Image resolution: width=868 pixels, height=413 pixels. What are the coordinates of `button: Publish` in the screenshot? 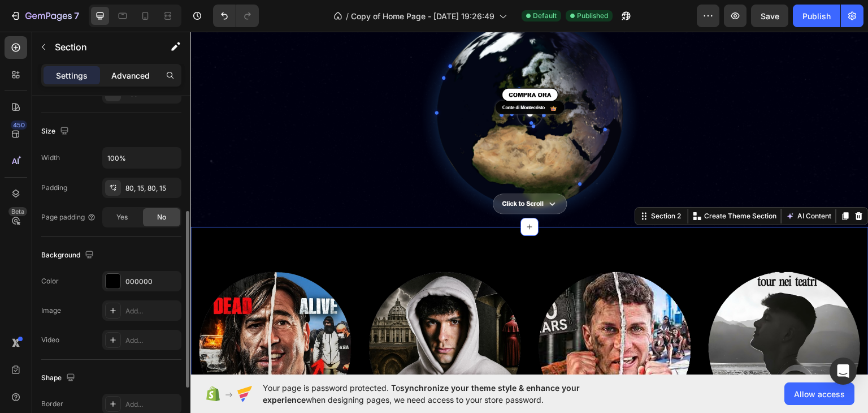 It's located at (817, 16).